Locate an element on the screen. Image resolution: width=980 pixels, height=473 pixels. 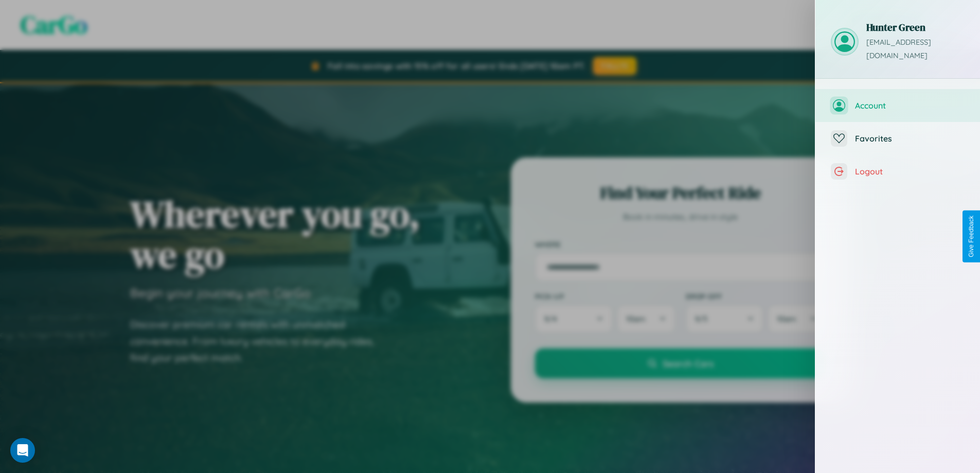
span: Account is located at coordinates (909, 105).